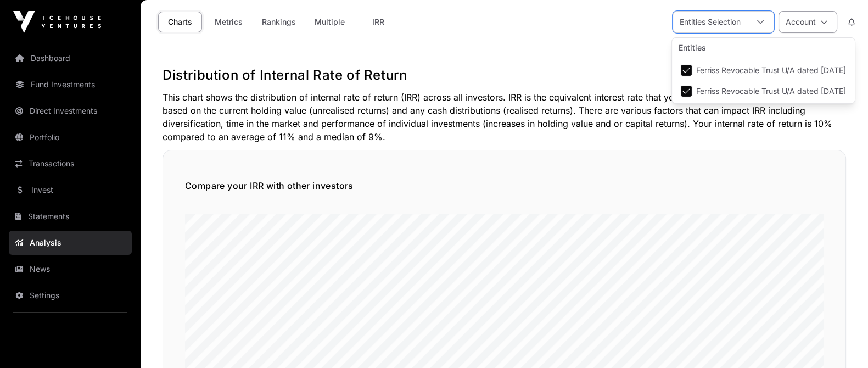  What do you see at coordinates (228, 22) in the screenshot?
I see `a: Metrics` at bounding box center [228, 22].